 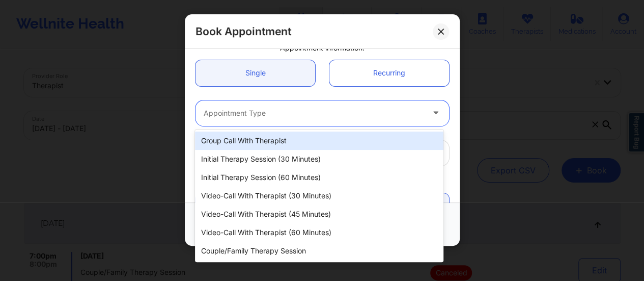 What do you see at coordinates (319, 214) in the screenshot?
I see `div: Video-Call with Therapist (45 minutes)` at bounding box center [319, 214].